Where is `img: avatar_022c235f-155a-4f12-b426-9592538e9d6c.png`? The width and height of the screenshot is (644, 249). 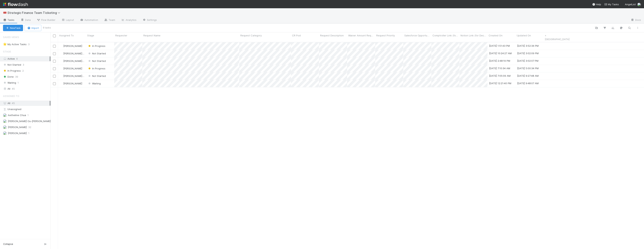 img: avatar_022c235f-155a-4f12-b426-9592538e9d6c.png is located at coordinates (5, 133).